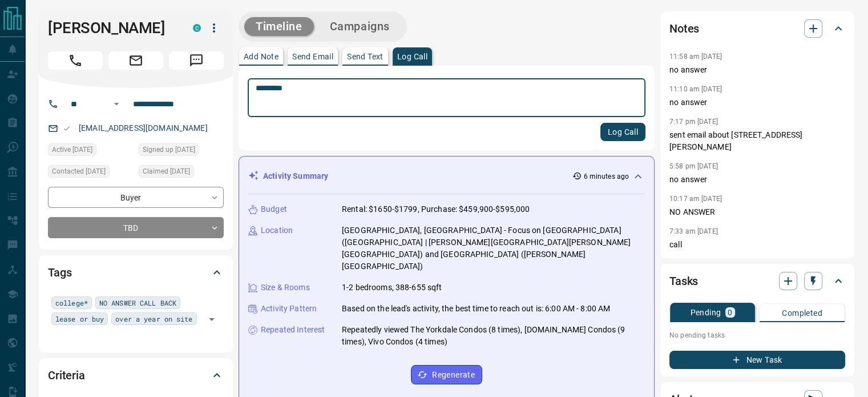  Describe the element at coordinates (446, 176) in the screenshot. I see `div: Activity Summary6 minutes ago` at that location.